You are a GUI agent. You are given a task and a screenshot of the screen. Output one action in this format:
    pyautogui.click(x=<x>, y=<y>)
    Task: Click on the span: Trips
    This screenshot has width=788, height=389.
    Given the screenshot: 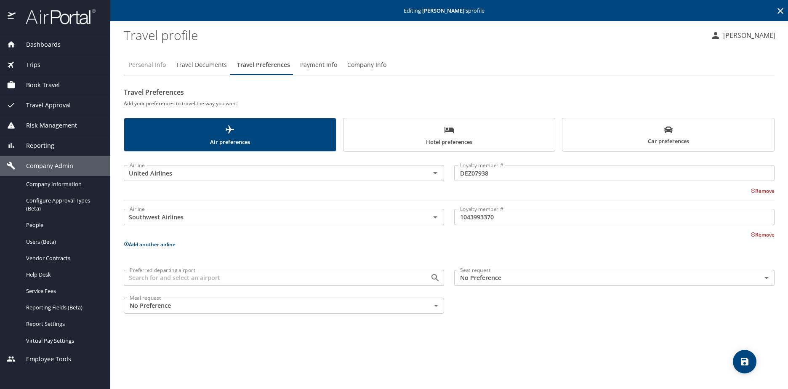 What is the action you would take?
    pyautogui.click(x=28, y=65)
    